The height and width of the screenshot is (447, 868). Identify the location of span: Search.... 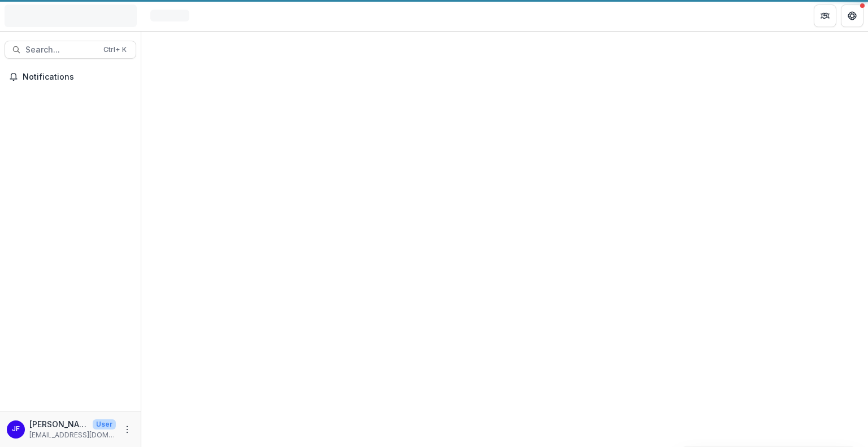
(61, 50).